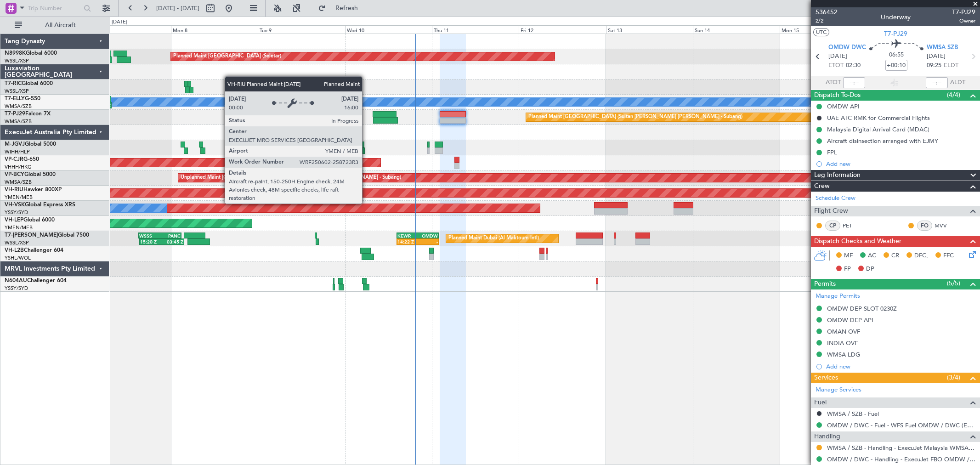 The height and width of the screenshot is (465, 980). Describe the element at coordinates (843, 106) in the screenshot. I see `div: OMDW API` at that location.